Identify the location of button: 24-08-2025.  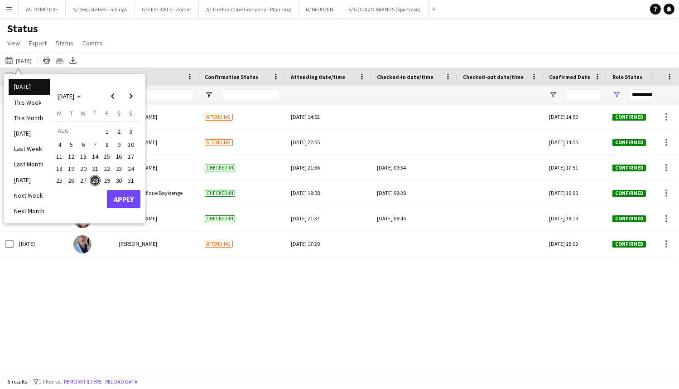
(131, 168).